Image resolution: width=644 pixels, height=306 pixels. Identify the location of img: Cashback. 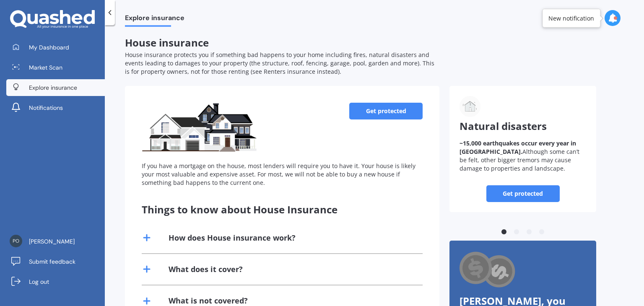
(487, 270).